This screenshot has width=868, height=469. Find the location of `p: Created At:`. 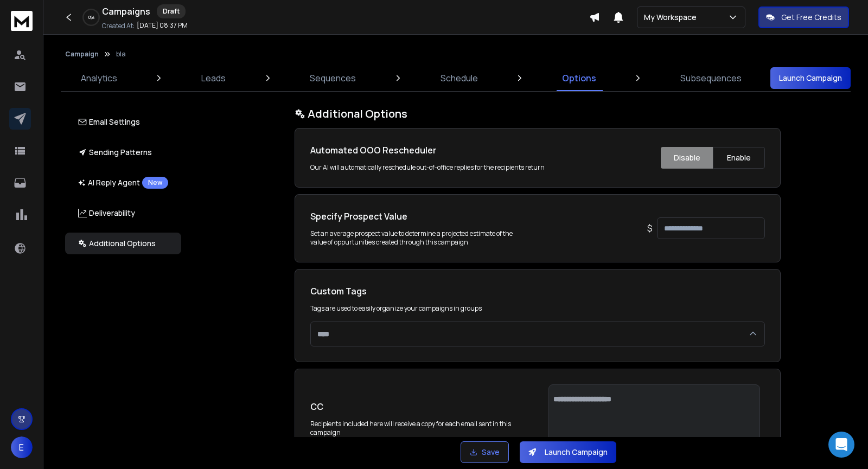

p: Created At: is located at coordinates (118, 26).